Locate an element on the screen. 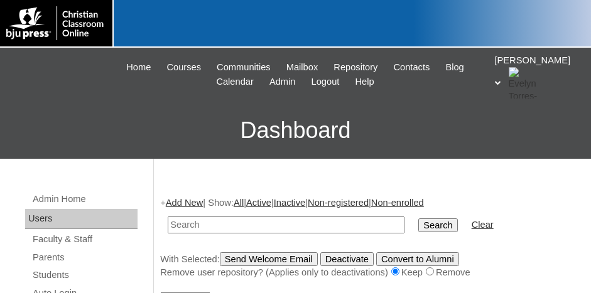 Image resolution: width=591 pixels, height=293 pixels. a: Active is located at coordinates (259, 203).